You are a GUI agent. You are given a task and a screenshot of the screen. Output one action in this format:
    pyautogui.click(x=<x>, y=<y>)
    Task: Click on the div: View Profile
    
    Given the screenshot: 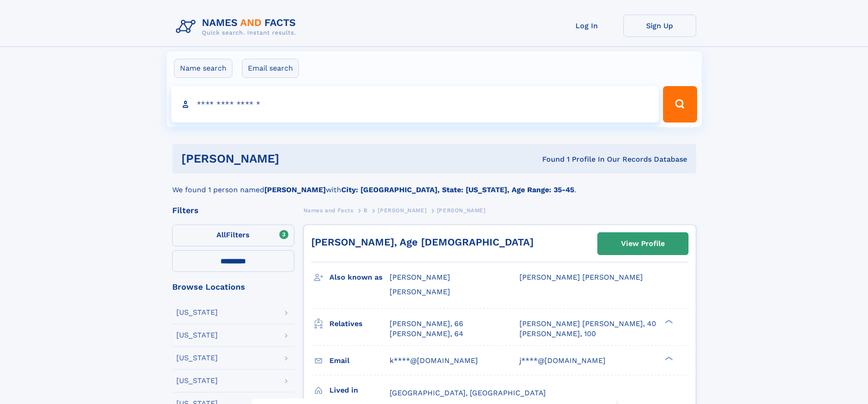 What is the action you would take?
    pyautogui.click(x=643, y=243)
    